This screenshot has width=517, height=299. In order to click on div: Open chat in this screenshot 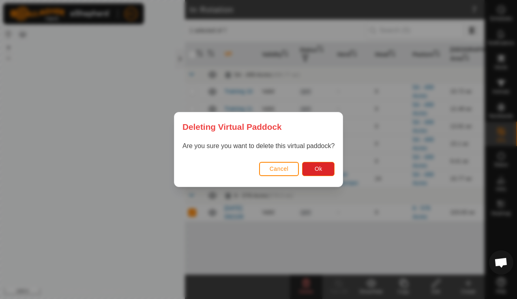, I will do `click(501, 262)`.